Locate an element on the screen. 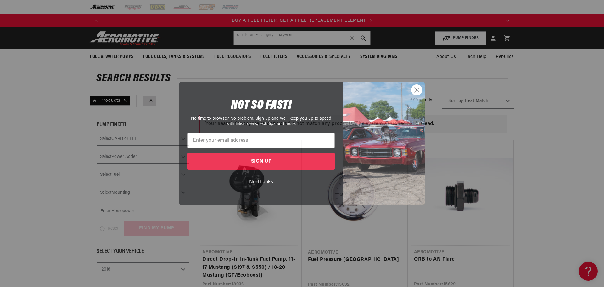 The height and width of the screenshot is (287, 604). span: No time to browse? No problem. Sign up and we'll keep you up to speed with latest deals, tech tip... is located at coordinates (261, 121).